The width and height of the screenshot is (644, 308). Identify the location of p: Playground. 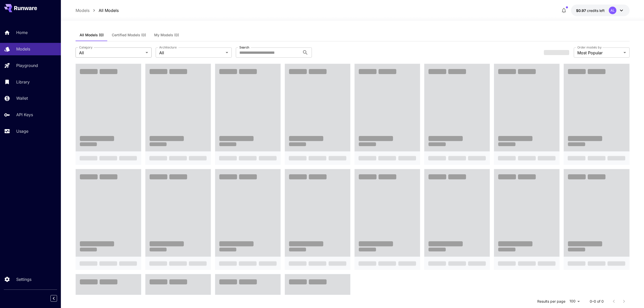
(27, 66).